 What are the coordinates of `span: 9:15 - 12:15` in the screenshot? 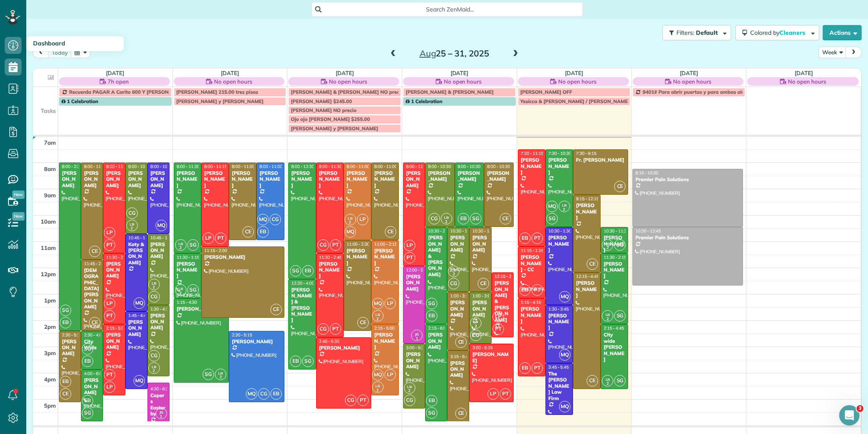 It's located at (588, 198).